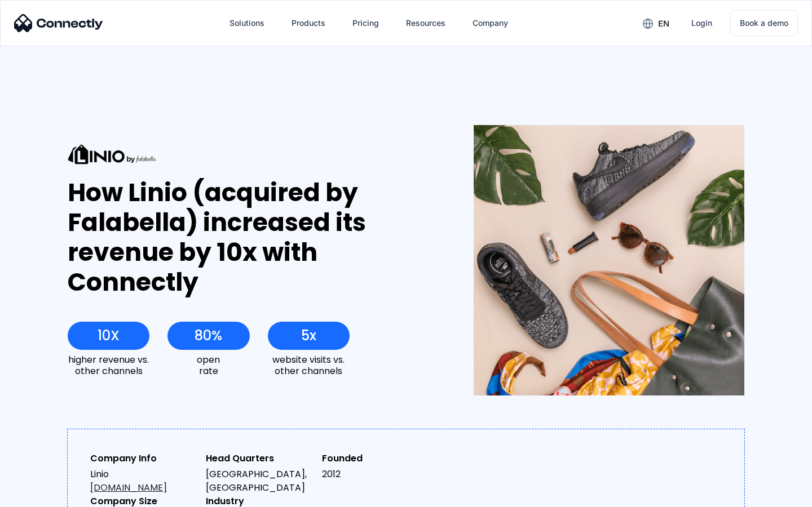 The image size is (812, 507). What do you see at coordinates (143, 458) in the screenshot?
I see `div: Company Info` at bounding box center [143, 458].